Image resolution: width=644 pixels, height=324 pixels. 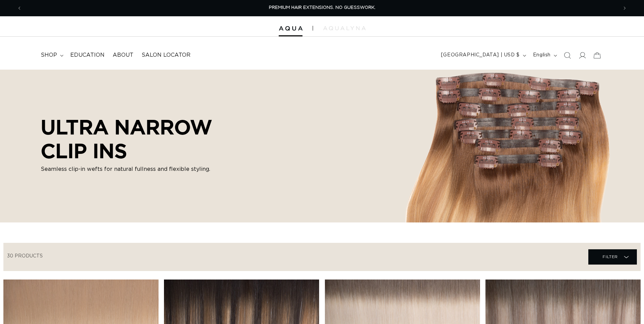 I want to click on summary: Filter, so click(x=613, y=257).